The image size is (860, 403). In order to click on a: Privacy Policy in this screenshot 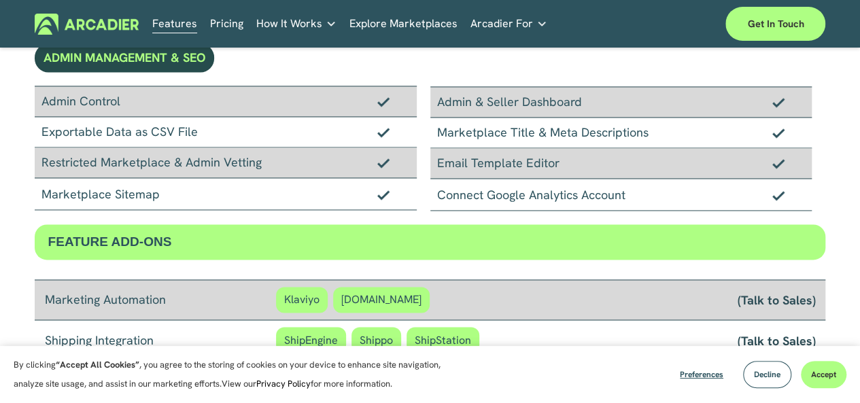, I will do `click(284, 384)`.